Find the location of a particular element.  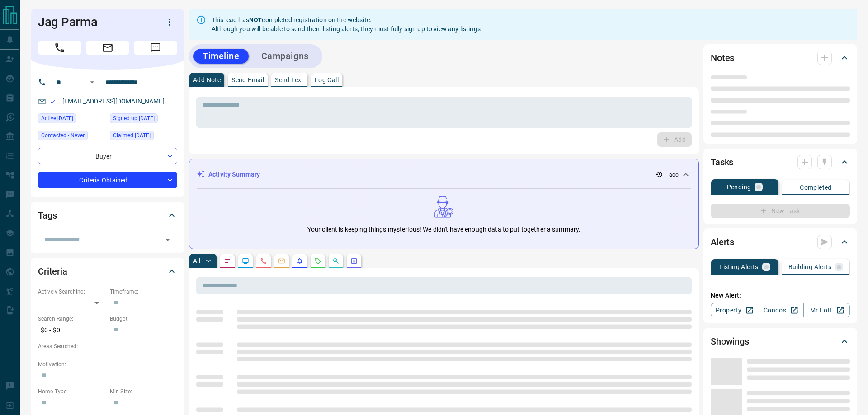

p: Home Type: is located at coordinates (71, 392).